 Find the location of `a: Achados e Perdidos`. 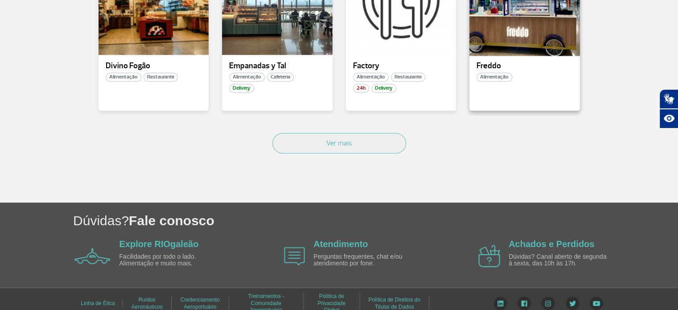

a: Achados e Perdidos is located at coordinates (551, 244).